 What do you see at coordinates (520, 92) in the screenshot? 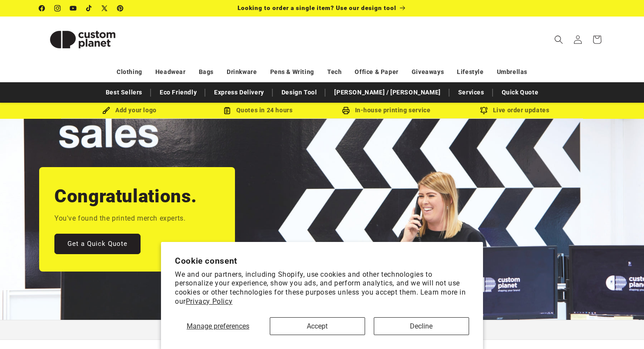
I see `a: Quick Quote` at bounding box center [520, 92].